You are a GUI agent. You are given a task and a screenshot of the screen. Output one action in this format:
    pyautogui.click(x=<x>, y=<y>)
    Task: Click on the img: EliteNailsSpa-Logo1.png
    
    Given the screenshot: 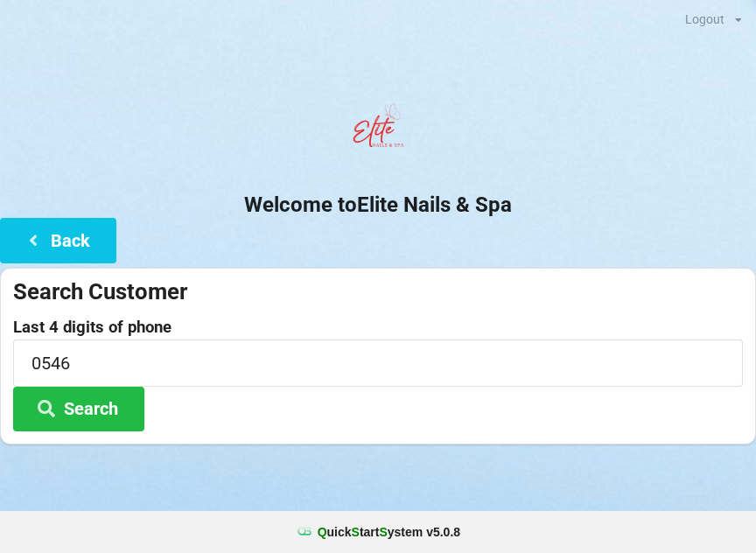 What is the action you would take?
    pyautogui.click(x=378, y=130)
    